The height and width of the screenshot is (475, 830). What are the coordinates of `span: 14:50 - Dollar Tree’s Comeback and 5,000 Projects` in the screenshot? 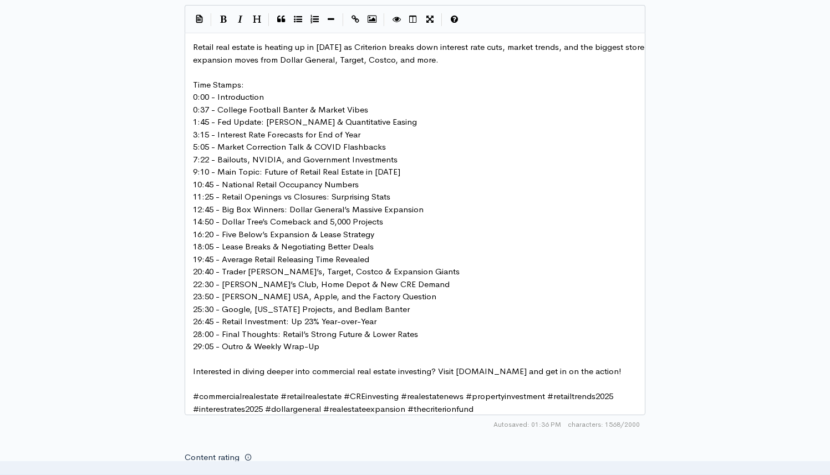 It's located at (290, 221).